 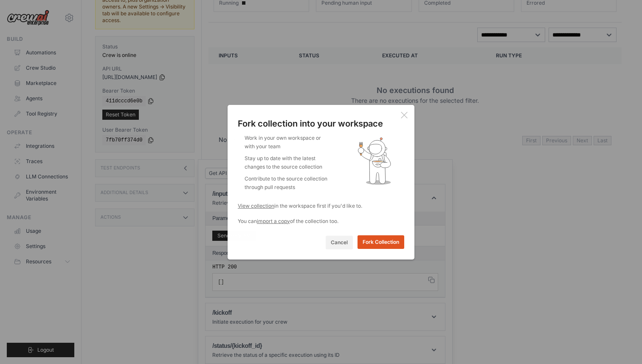 I want to click on a: Fork Collection, so click(x=381, y=242).